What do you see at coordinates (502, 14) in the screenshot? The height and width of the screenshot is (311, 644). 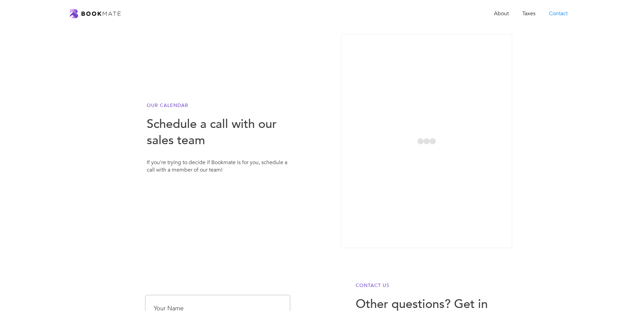 I see `a: About` at bounding box center [502, 14].